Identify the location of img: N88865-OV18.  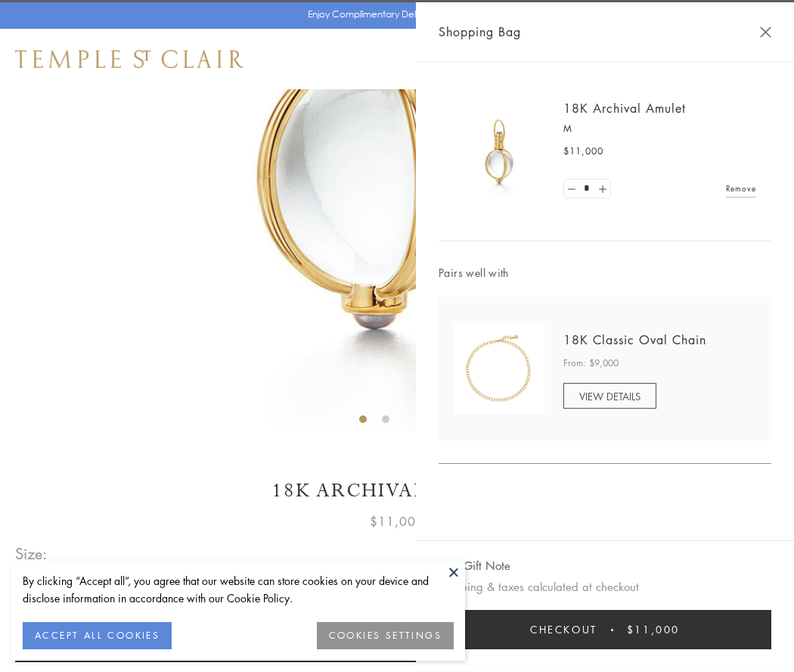
(499, 368).